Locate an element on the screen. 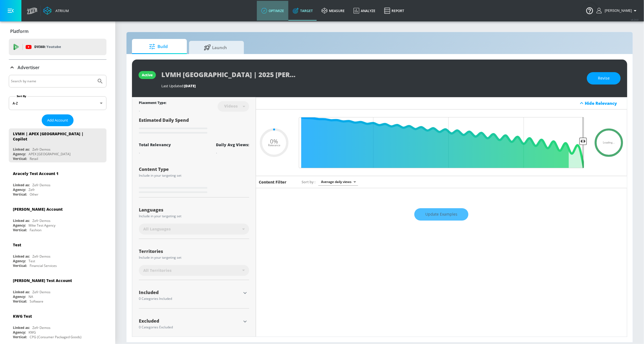  button: Revise is located at coordinates (604, 78).